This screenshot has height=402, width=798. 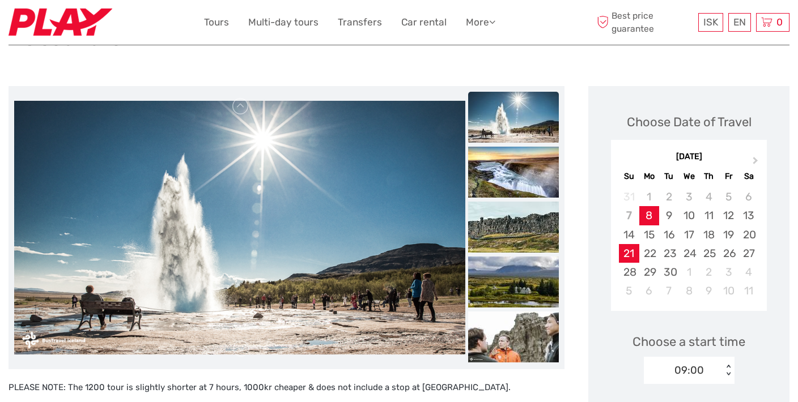 What do you see at coordinates (669, 291) in the screenshot?
I see `div: Choose Tuesday, October 7th, 2025` at bounding box center [669, 291].